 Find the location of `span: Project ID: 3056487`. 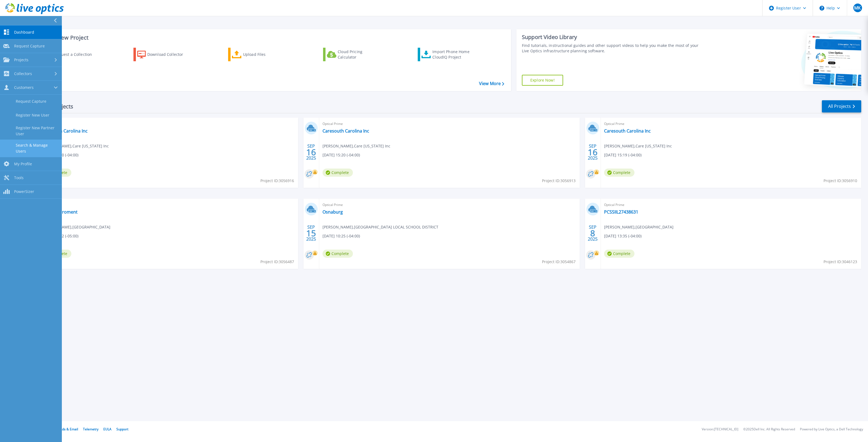

span: Project ID: 3056487 is located at coordinates (277, 262).